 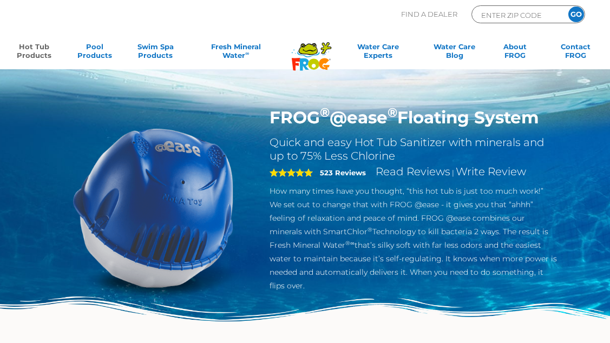 What do you see at coordinates (235, 53) in the screenshot?
I see `a: Fresh MineralWater∞` at bounding box center [235, 53].